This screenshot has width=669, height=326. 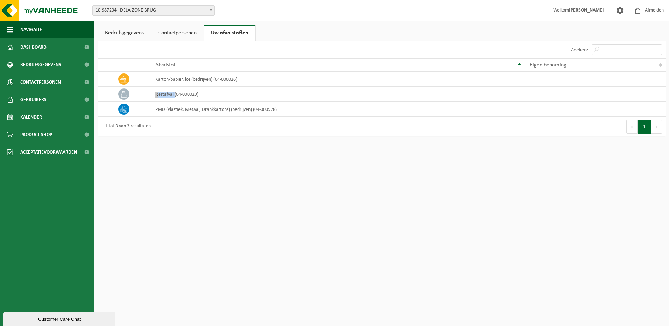 What do you see at coordinates (656, 127) in the screenshot?
I see `button: Next` at bounding box center [656, 127].